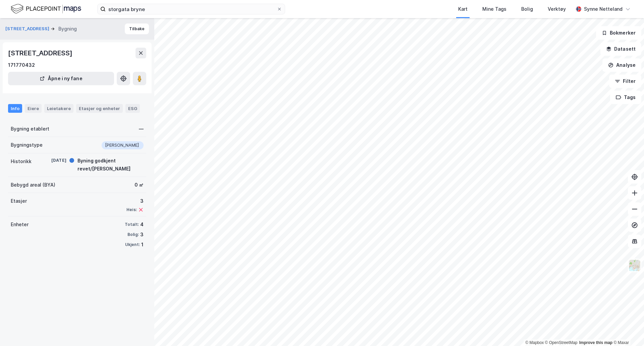 The width and height of the screenshot is (644, 346). What do you see at coordinates (99, 108) in the screenshot?
I see `div: Etasjer og enheter` at bounding box center [99, 108].